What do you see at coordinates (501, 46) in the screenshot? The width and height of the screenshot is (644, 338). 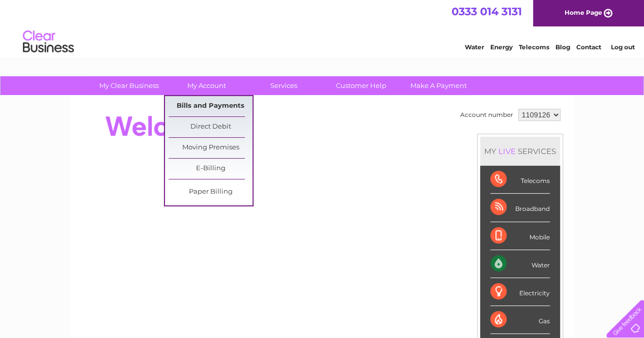 I see `a: Energy` at bounding box center [501, 46].